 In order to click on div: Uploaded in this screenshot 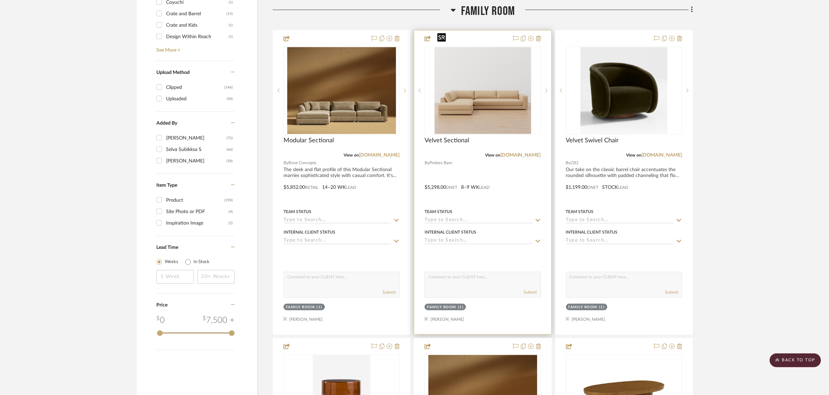, I will do `click(196, 99)`.